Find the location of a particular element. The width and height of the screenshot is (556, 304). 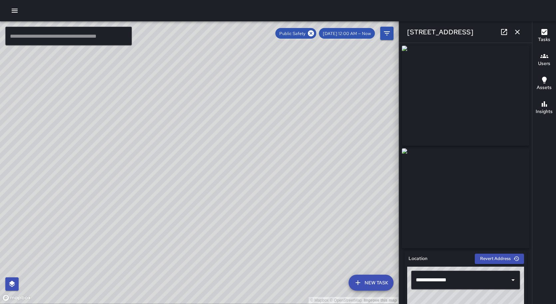

img: request_images%2F44b43440-79fe-11f0-bdfe-3f9029d2d738 is located at coordinates (466, 96).